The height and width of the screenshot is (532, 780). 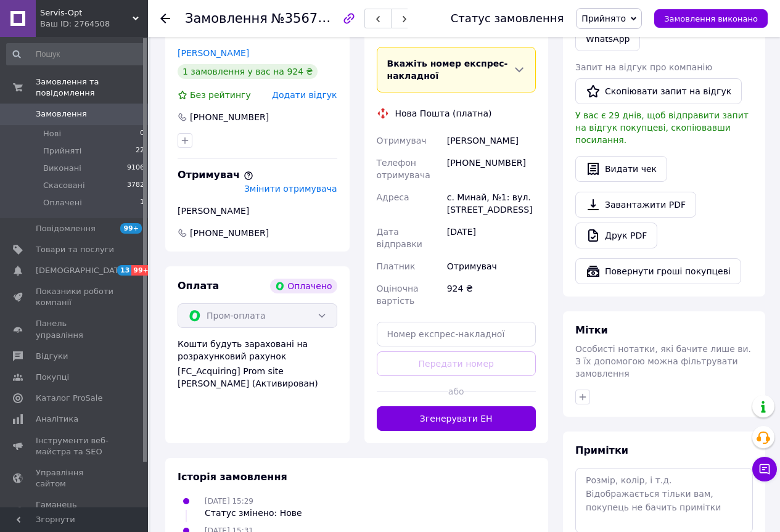 What do you see at coordinates (492, 266) in the screenshot?
I see `div: Отримувач` at bounding box center [492, 266].